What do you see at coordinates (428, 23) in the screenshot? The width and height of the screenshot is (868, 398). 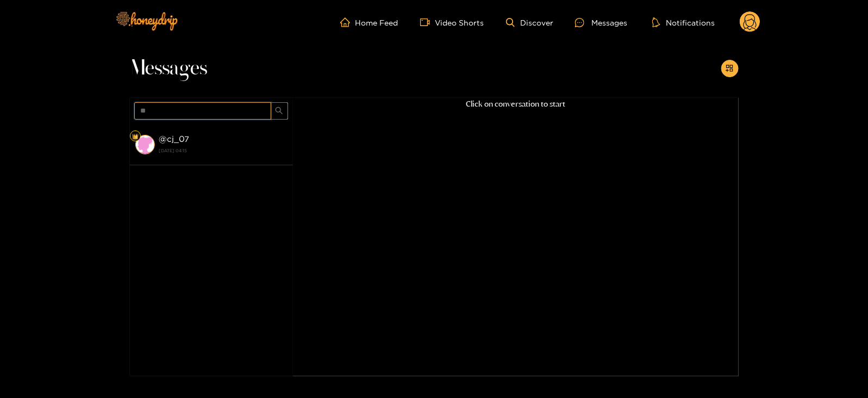 I see `span: video-camera` at bounding box center [428, 23].